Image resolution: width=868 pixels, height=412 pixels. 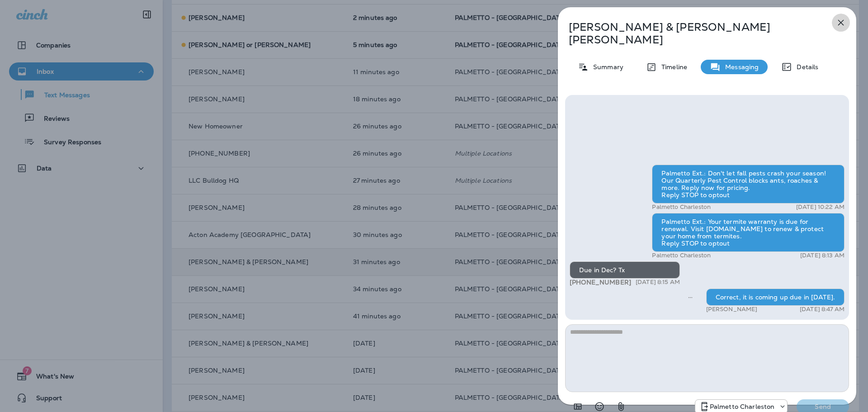 What do you see at coordinates (691, 297) in the screenshot?
I see `span: Sent` at bounding box center [691, 297].